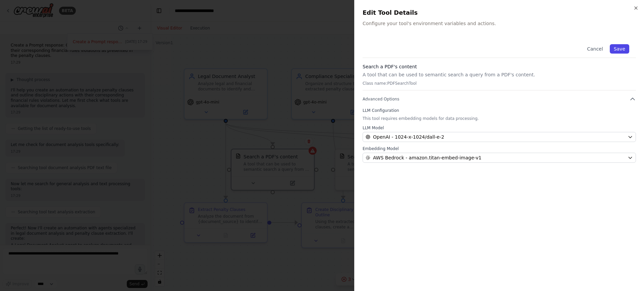 This screenshot has height=291, width=644. I want to click on p: Class name: PDFSearchTool, so click(499, 83).